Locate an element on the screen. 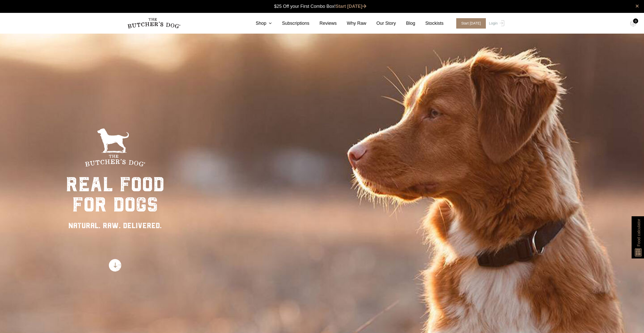 The height and width of the screenshot is (333, 644). a: close is located at coordinates (637, 6).